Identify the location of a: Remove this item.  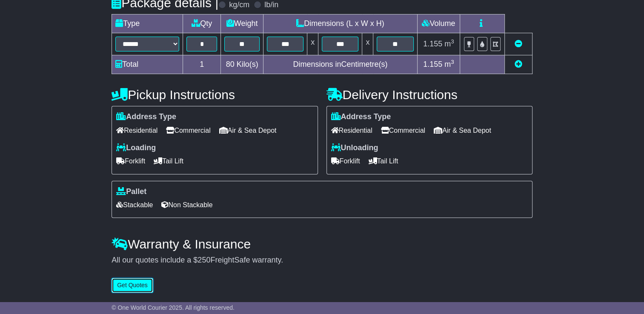
(518, 44).